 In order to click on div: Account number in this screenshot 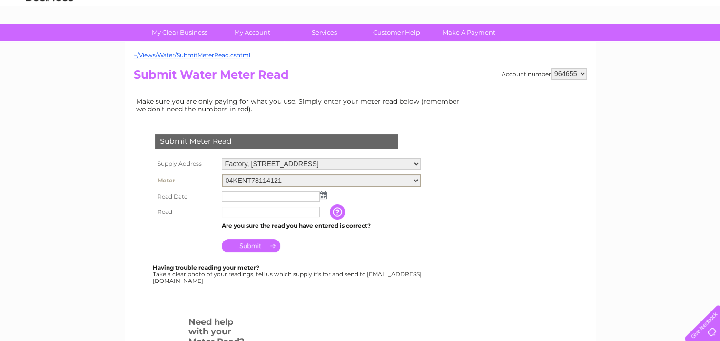, I will do `click(544, 74)`.